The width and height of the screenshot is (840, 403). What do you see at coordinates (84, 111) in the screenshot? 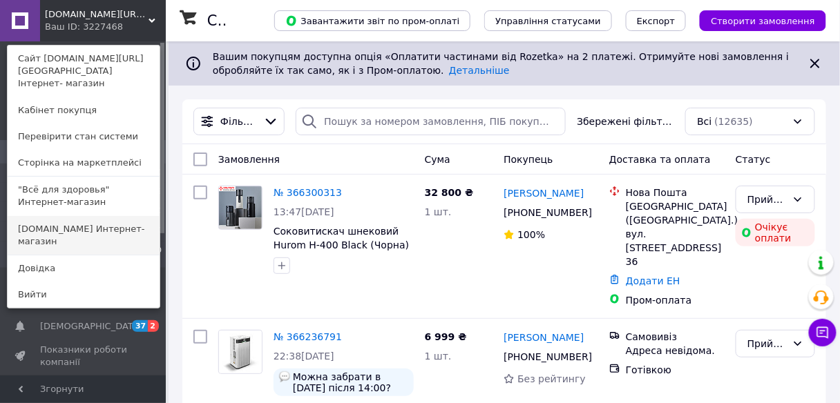
I see `a: Кабінет покупця` at bounding box center [84, 111].